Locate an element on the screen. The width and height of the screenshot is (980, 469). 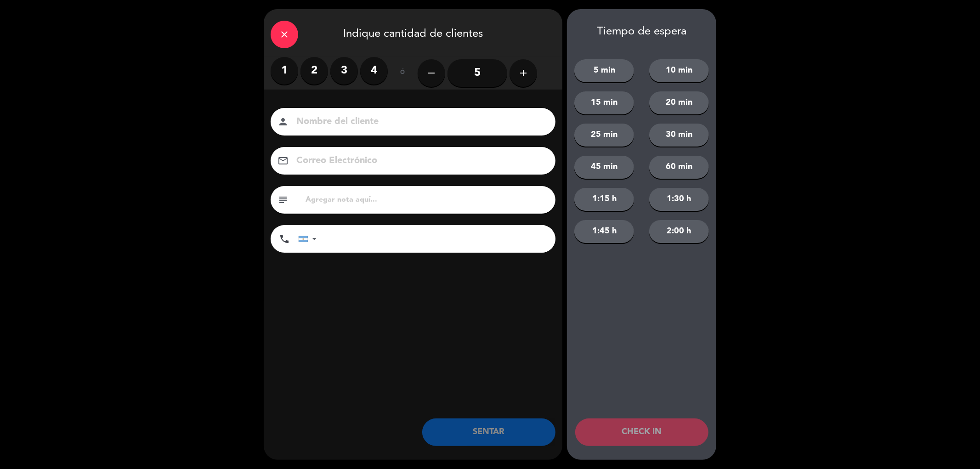
button: 1:45 h is located at coordinates (605, 232).